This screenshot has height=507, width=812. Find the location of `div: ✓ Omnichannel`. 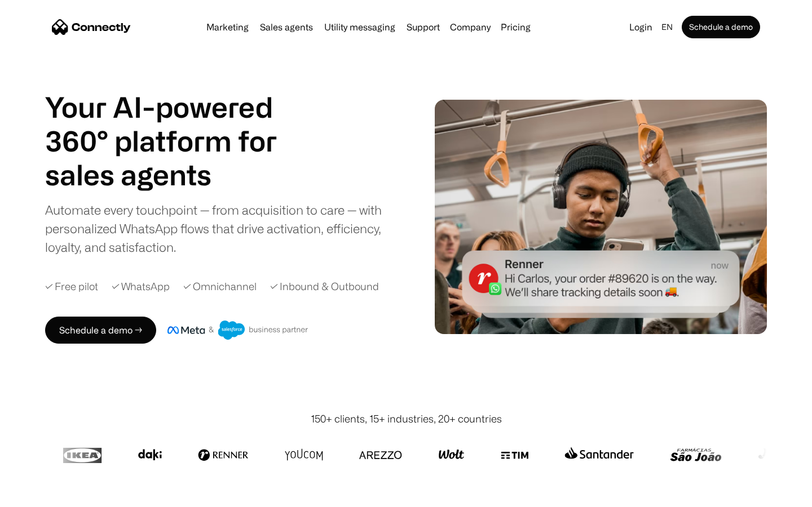

div: ✓ Omnichannel is located at coordinates (220, 286).